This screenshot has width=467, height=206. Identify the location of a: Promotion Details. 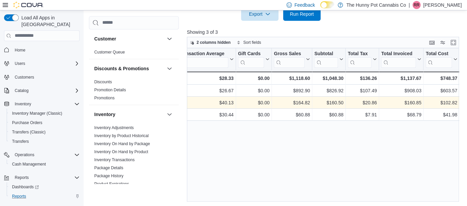
(110, 90).